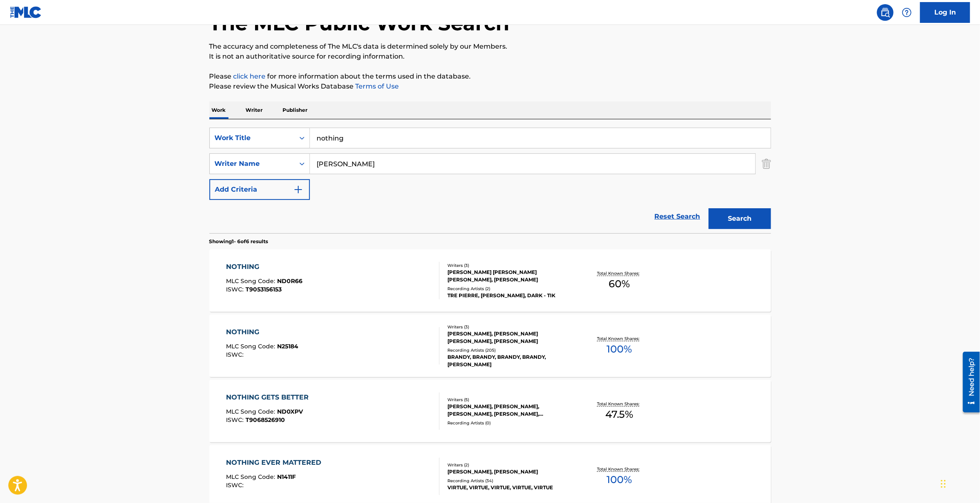  Describe the element at coordinates (239, 241) in the screenshot. I see `p: Showing 1 - 6 of 6 results` at that location.